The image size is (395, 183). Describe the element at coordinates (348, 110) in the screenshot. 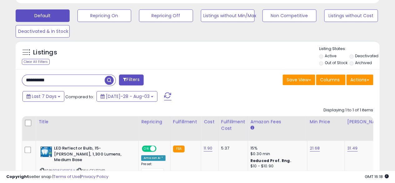

I see `div: Displaying 1 to 1 of 1 items` at that location.